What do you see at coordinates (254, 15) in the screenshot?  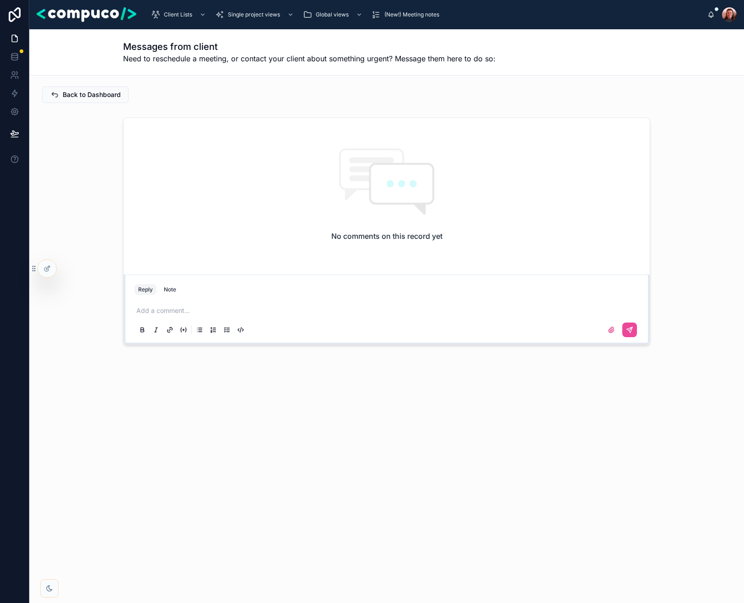 I see `span: Single project views` at bounding box center [254, 15].